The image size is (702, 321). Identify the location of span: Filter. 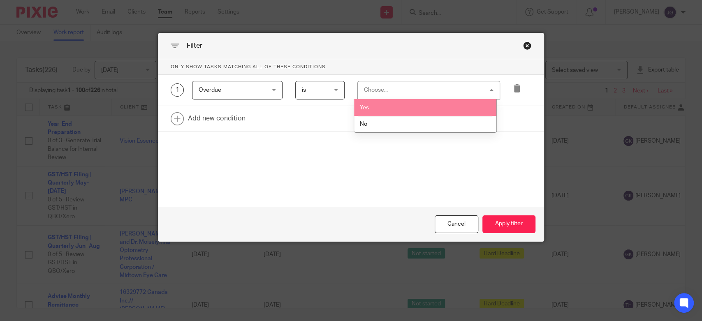
(194, 46).